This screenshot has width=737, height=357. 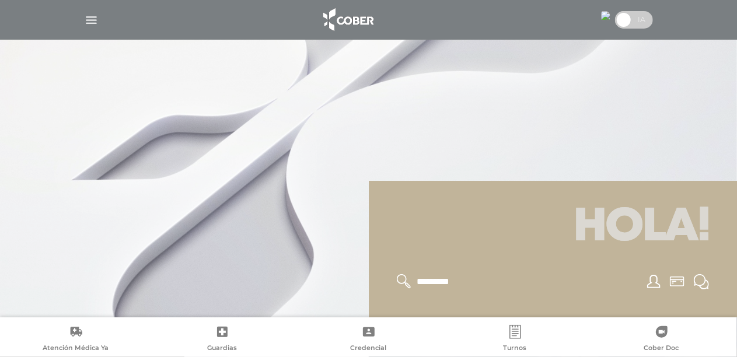 What do you see at coordinates (606, 16) in the screenshot?
I see `img: 778` at bounding box center [606, 16].